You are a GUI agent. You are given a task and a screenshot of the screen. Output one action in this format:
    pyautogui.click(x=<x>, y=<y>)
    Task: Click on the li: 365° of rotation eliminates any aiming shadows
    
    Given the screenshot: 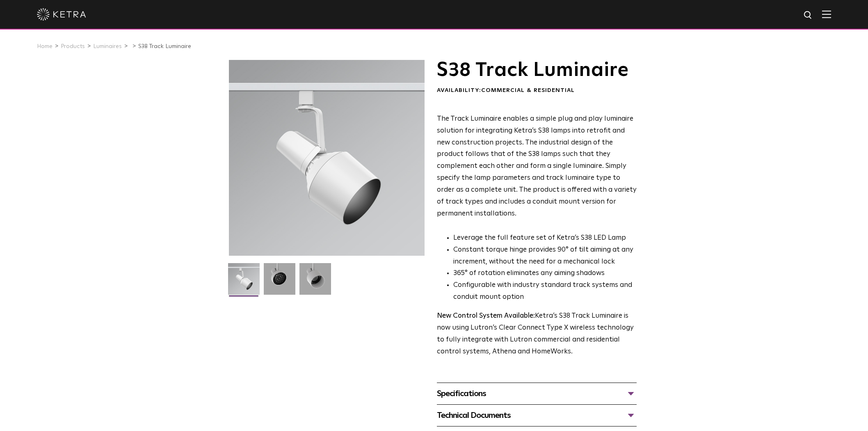 What is the action you would take?
    pyautogui.click(x=545, y=273)
    